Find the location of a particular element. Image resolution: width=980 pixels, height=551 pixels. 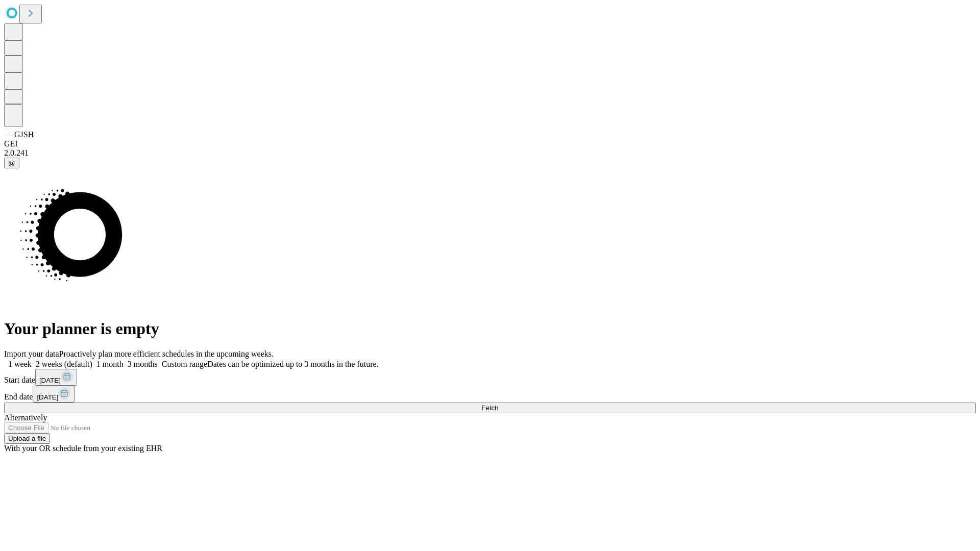

span: 2 weeks (default) is located at coordinates (64, 363).